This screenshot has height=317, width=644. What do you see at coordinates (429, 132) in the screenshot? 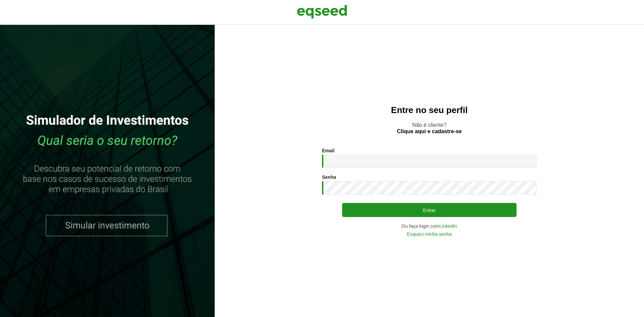
I see `a: Clique aqui e cadastre-se` at bounding box center [429, 132].